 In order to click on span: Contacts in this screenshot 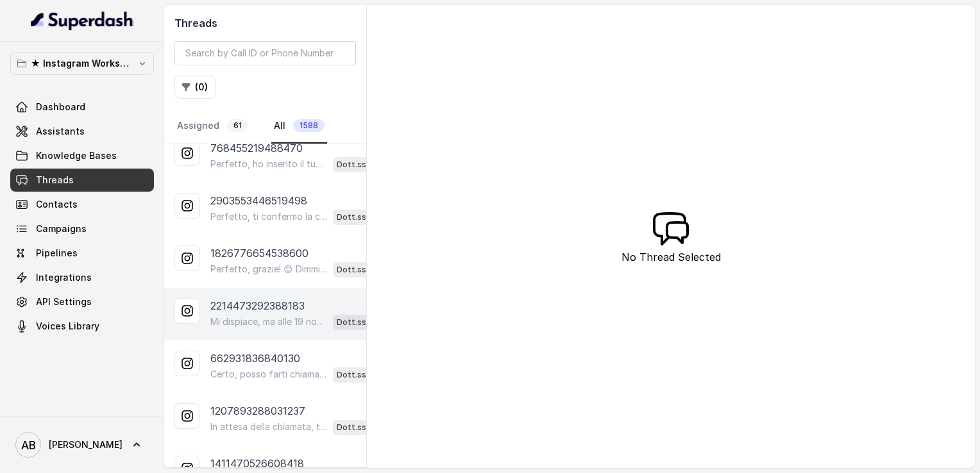, I will do `click(57, 205)`.